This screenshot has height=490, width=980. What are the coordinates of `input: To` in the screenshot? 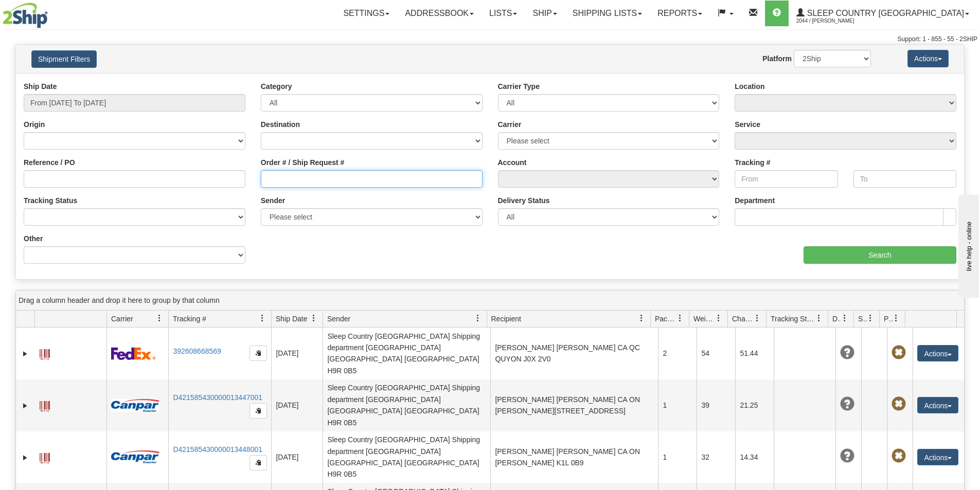 It's located at (905, 179).